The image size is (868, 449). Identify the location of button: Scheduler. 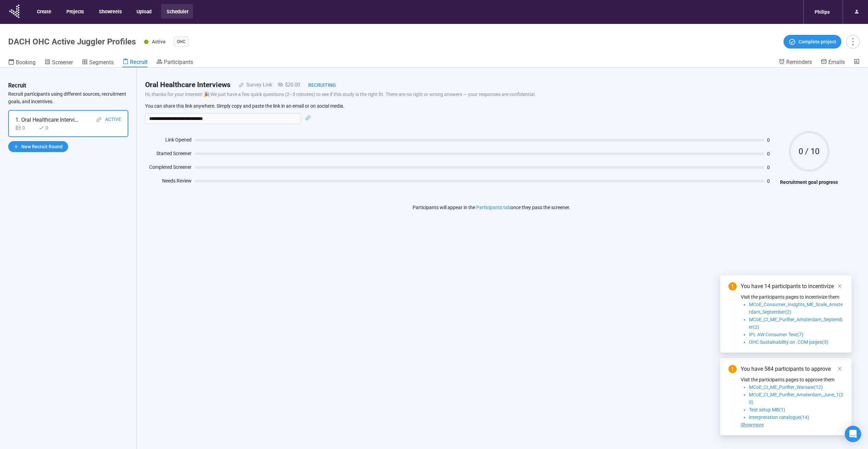
(177, 11).